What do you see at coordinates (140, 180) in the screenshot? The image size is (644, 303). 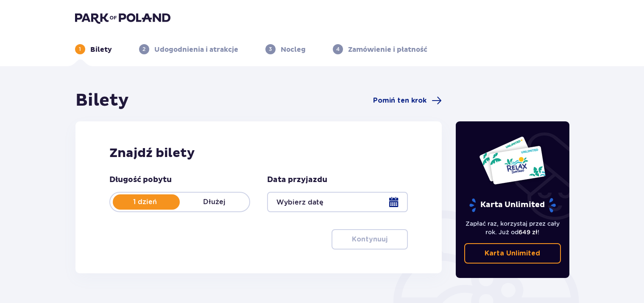 I see `p: Długość pobytu` at bounding box center [140, 180].